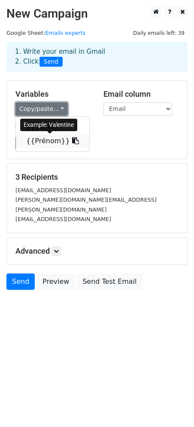  Describe the element at coordinates (97, 57) in the screenshot. I see `div: 1. Write your email in Gmail 2. Click` at that location.